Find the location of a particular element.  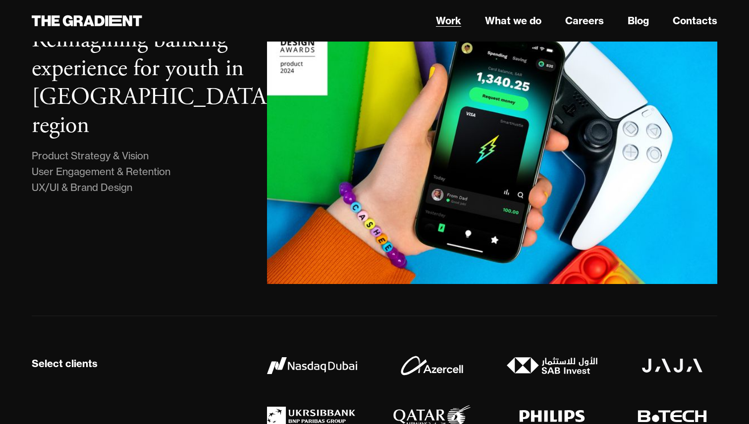

a: Work is located at coordinates (448, 21).